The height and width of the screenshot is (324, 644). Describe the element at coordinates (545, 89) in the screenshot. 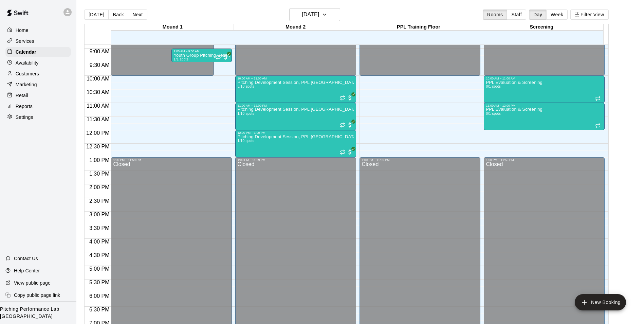

I see `div: 10:00 AM – 11:00 AM: PPL Evaluation & Screening` at that location.